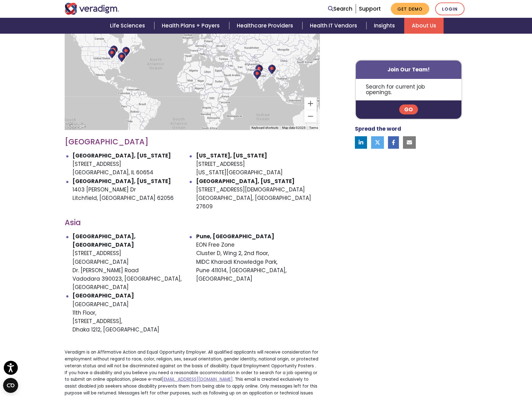  Describe the element at coordinates (77, 126) in the screenshot. I see `img: Google` at that location.